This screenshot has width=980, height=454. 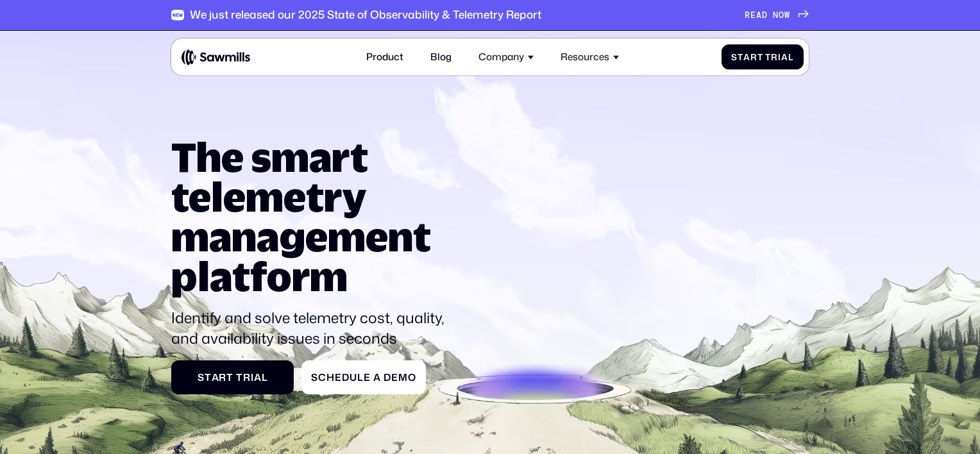 What do you see at coordinates (313, 327) in the screenshot?
I see `p: Identify and solve telemetry cost, quality, and availability issues in seconds` at bounding box center [313, 327].